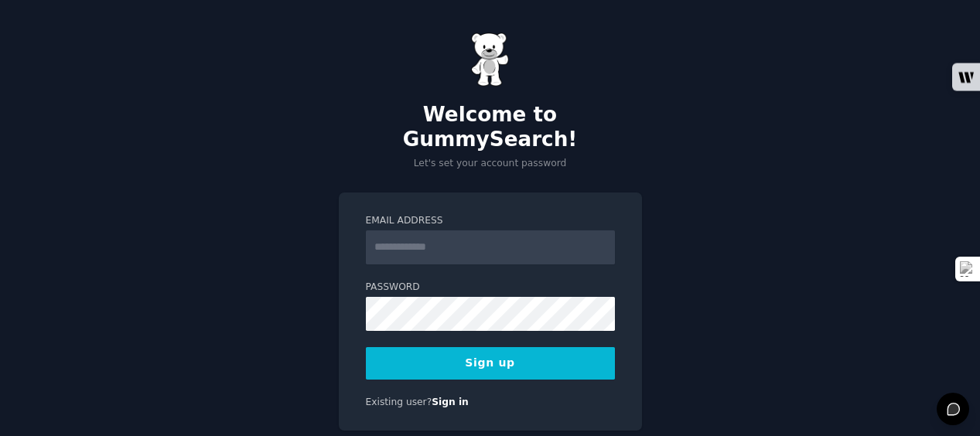  What do you see at coordinates (490, 60) in the screenshot?
I see `img: Gummy Bear` at bounding box center [490, 60].